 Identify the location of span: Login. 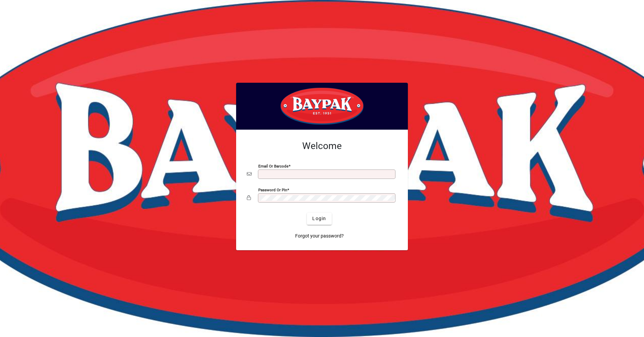
(319, 218).